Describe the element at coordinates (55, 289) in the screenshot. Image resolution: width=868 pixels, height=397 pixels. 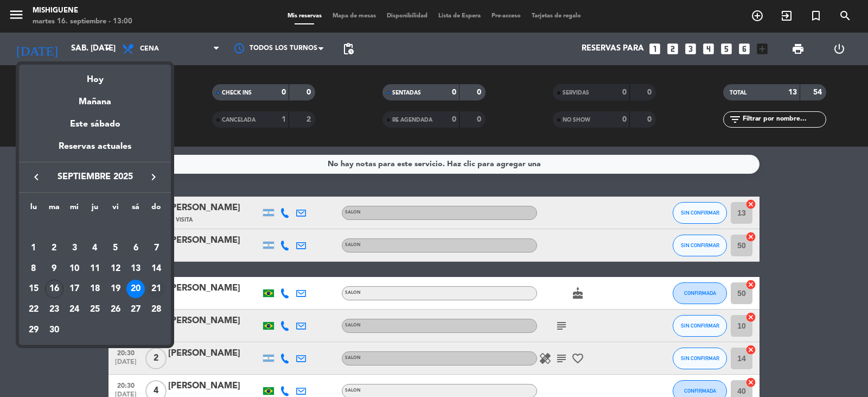
I see `td: 16 de septiembre de 2025` at that location.